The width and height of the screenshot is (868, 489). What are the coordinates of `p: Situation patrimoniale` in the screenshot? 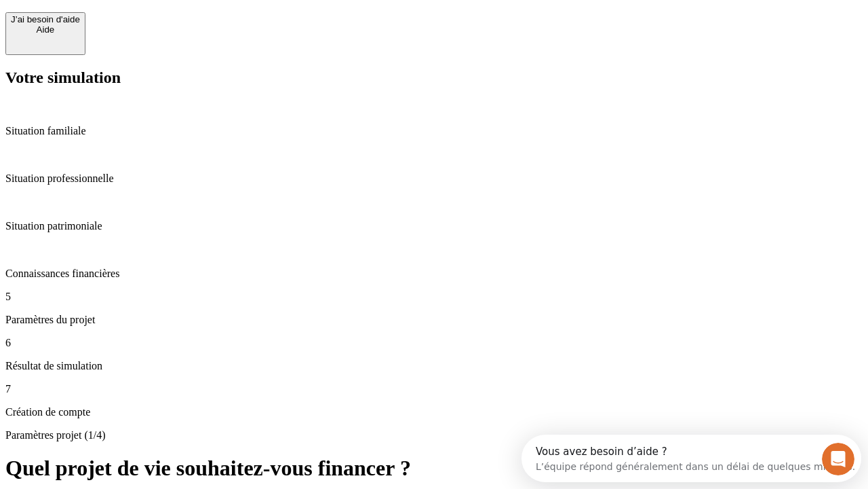 It's located at (434, 226).